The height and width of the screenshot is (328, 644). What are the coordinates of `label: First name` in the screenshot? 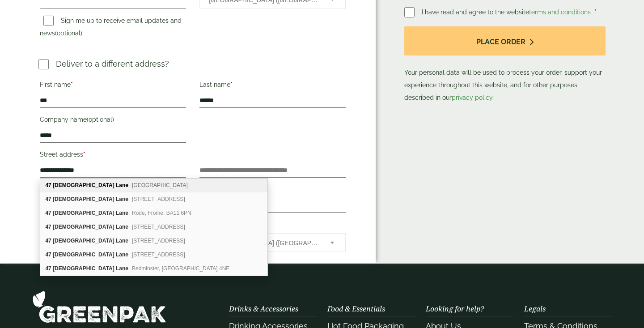 It's located at (112, 86).